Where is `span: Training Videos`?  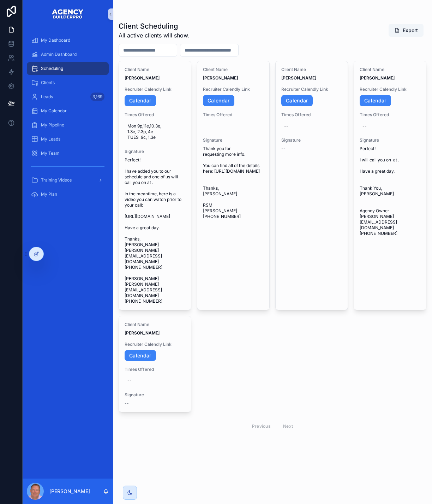 span: Training Videos is located at coordinates (56, 180).